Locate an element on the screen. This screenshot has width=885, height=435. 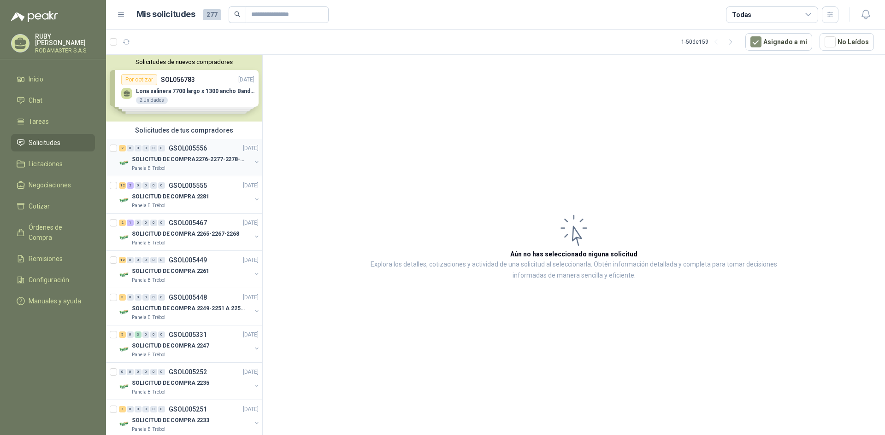
p: GSOL005251 is located at coordinates (187, 410).